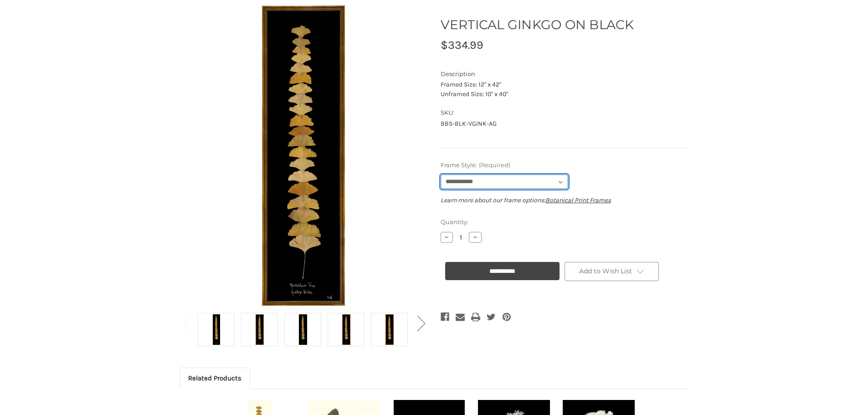  What do you see at coordinates (390, 329) in the screenshot?
I see `img: Gold Bamboo Frame` at bounding box center [390, 329].